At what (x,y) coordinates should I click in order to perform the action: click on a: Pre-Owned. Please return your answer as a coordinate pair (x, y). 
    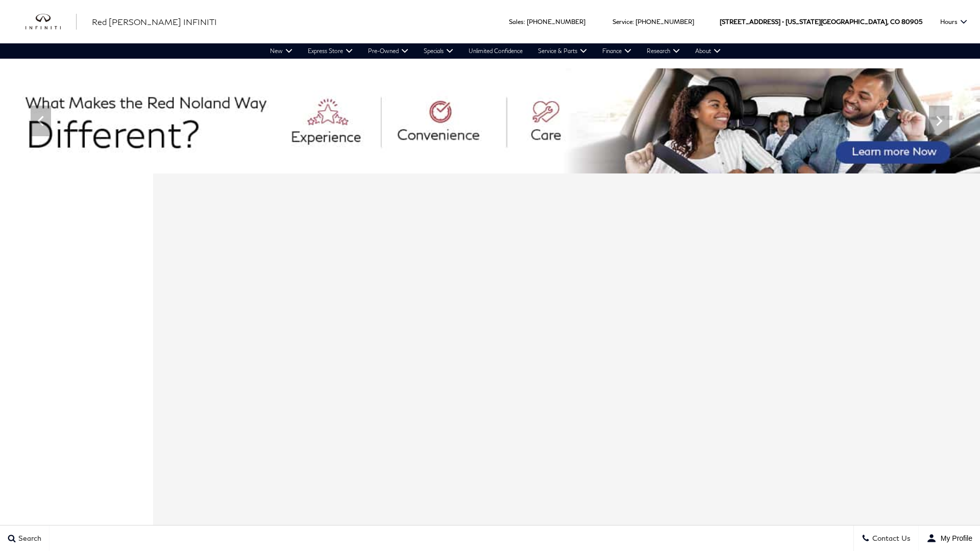
    Looking at the image, I should click on (388, 51).